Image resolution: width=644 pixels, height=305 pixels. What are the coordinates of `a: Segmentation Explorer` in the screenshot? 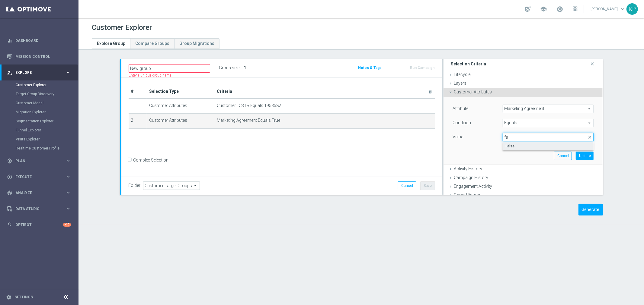 It's located at (39, 121).